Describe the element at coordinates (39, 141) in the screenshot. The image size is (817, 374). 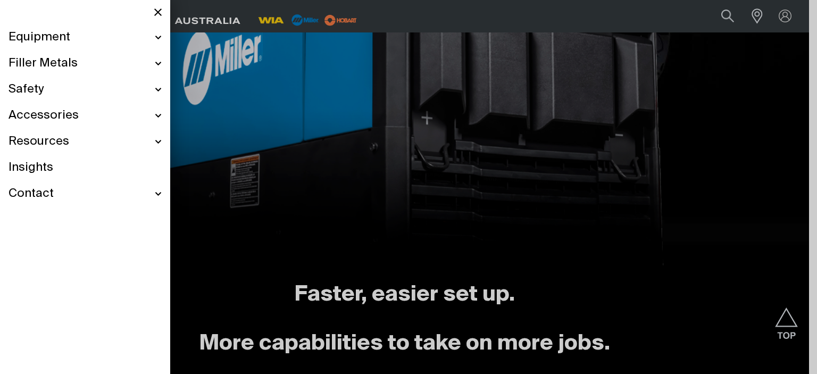
I see `span: Resources` at that location.